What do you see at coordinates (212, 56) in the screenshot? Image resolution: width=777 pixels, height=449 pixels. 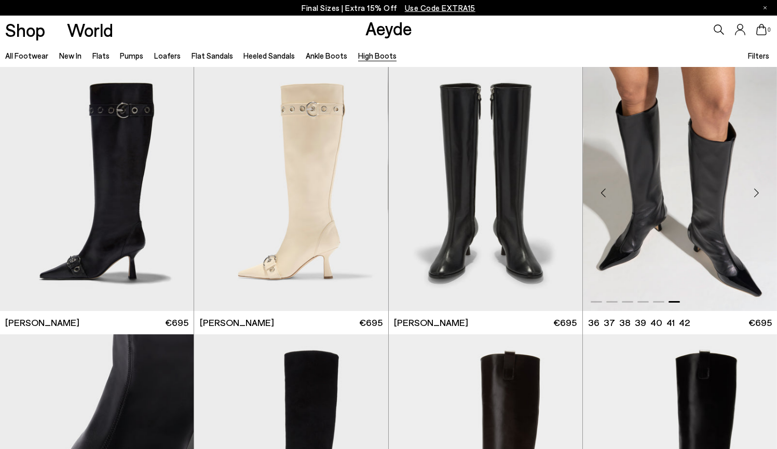 I see `a: Flat Sandals` at bounding box center [212, 56].